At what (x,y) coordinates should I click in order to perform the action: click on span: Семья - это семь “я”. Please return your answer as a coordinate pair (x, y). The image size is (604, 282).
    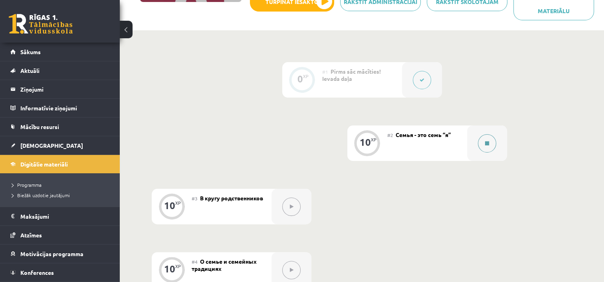
    Looking at the image, I should click on (423, 135).